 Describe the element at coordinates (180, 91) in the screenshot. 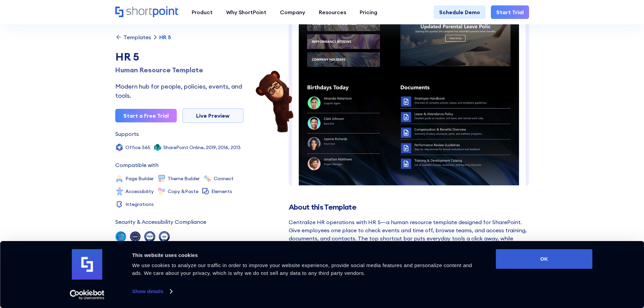

I see `div: Modern hub for people, policies, events, and tools.` at that location.